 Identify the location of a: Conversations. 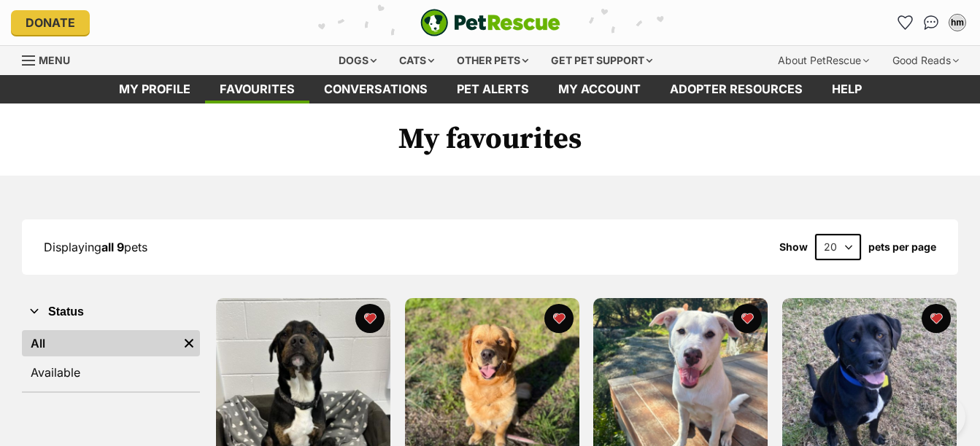
(932, 23).